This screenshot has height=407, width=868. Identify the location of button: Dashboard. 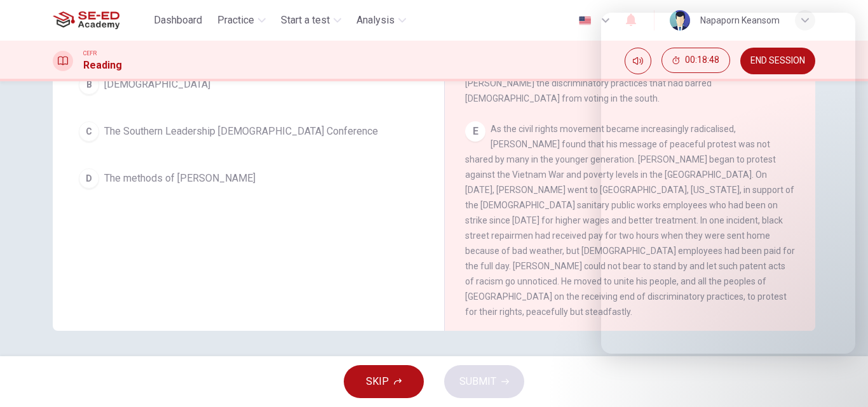
(178, 21).